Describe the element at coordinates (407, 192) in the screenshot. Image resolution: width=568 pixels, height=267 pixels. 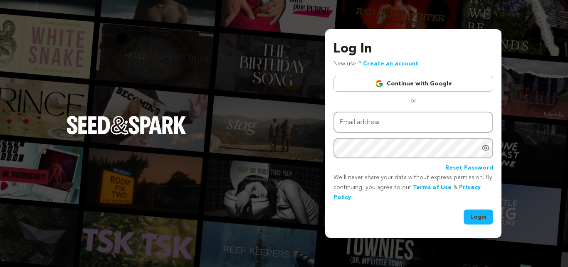
I see `a: Privacy Policy` at that location.